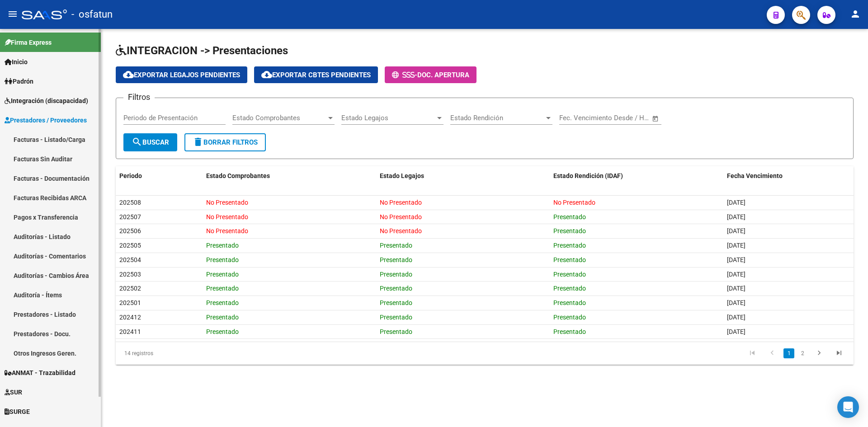 The width and height of the screenshot is (868, 427). Describe the element at coordinates (159, 176) in the screenshot. I see `datatable-header-cell: Periodo` at that location.